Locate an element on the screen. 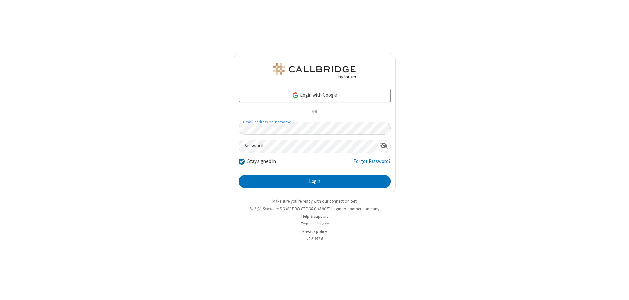 Image resolution: width=629 pixels, height=300 pixels. input: Password is located at coordinates (308, 146).